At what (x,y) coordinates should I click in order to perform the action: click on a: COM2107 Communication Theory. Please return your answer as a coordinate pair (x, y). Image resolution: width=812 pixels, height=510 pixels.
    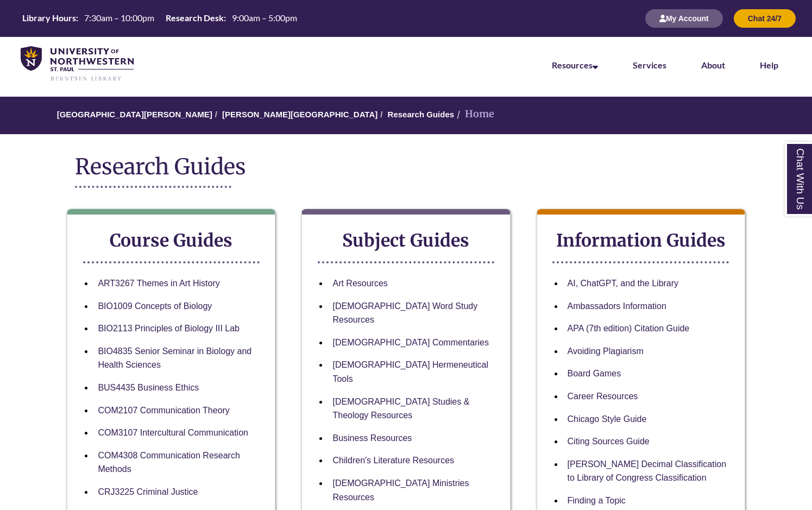
    Looking at the image, I should click on (164, 410).